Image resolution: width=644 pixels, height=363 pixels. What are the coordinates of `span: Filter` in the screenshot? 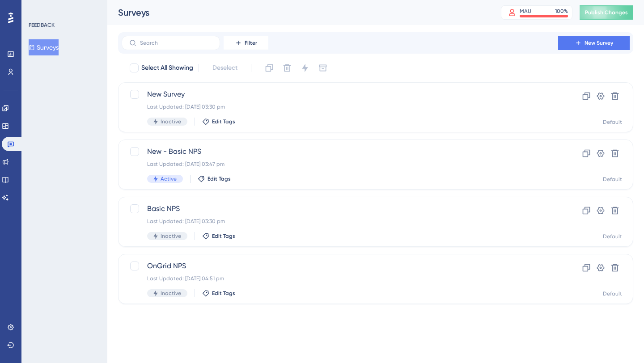 It's located at (251, 43).